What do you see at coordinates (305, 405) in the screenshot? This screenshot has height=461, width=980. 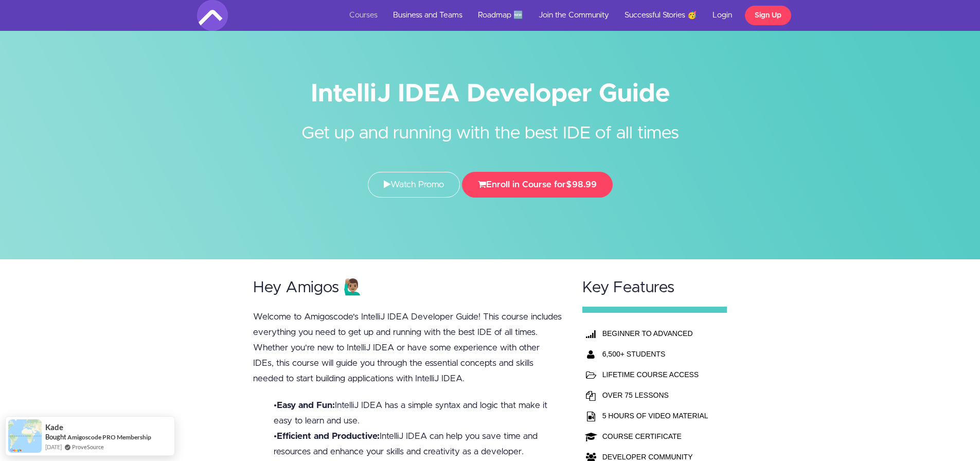 I see `b: Easy and Fun:` at bounding box center [305, 405].